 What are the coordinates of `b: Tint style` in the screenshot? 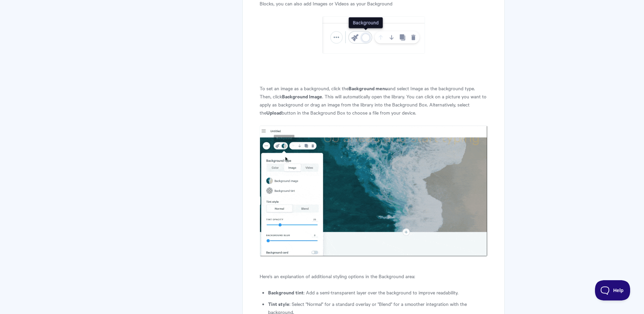 It's located at (278, 304).